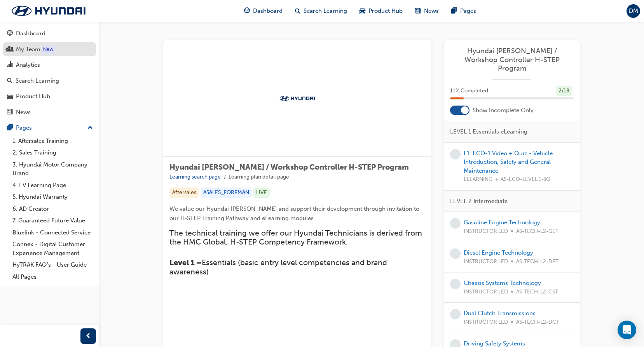 This screenshot has width=644, height=347. I want to click on span: LEVEL 1 Essentials eLearning, so click(488, 132).